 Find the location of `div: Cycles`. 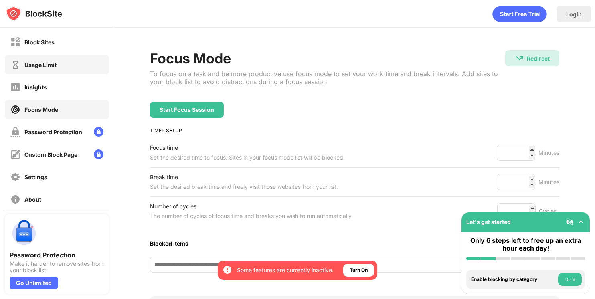

div: Cycles is located at coordinates (549, 211).